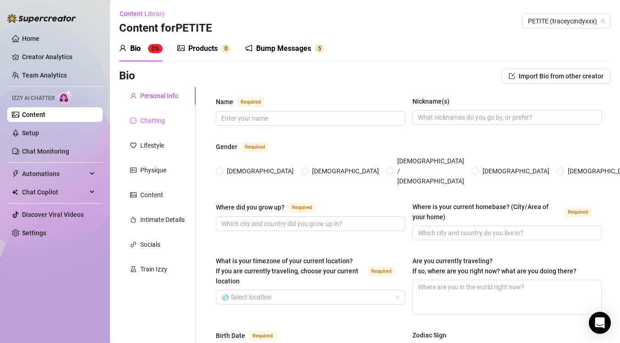 The width and height of the screenshot is (620, 343). I want to click on a: Creator Analytics, so click(59, 57).